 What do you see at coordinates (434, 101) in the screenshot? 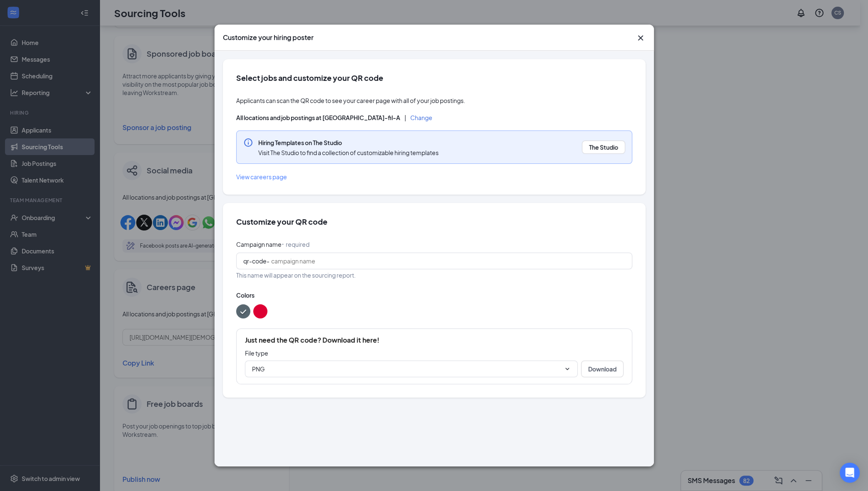
I see `span: Applicants can scan the QR code to see your career page with all of your job postings.` at bounding box center [434, 101].